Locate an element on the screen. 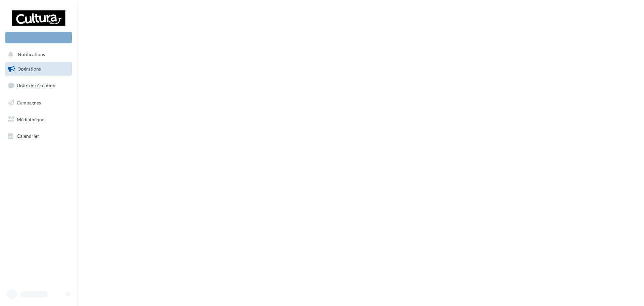  span: Calendrier is located at coordinates (28, 135).